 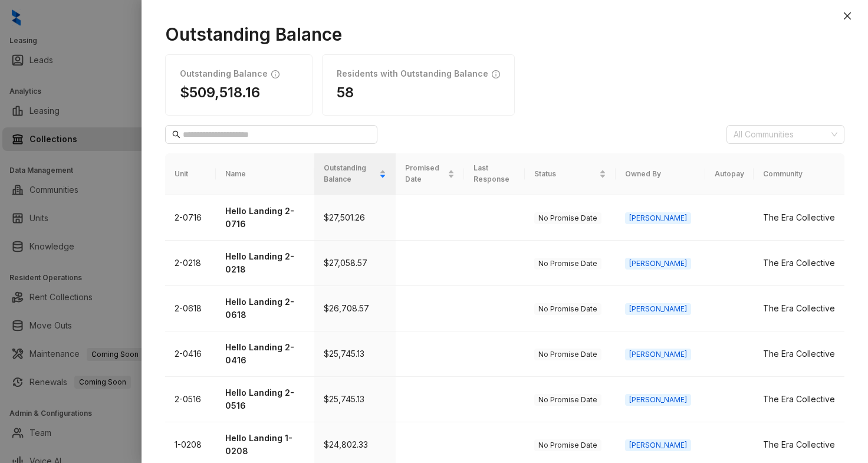 What do you see at coordinates (239, 92) in the screenshot?
I see `h1: $509,518.16` at bounding box center [239, 92].